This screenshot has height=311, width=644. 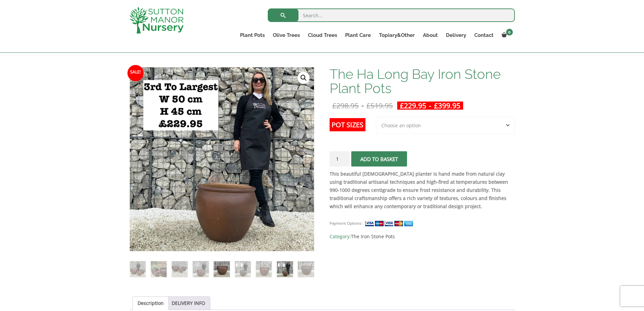 I want to click on bdi: 519.95, so click(x=380, y=106).